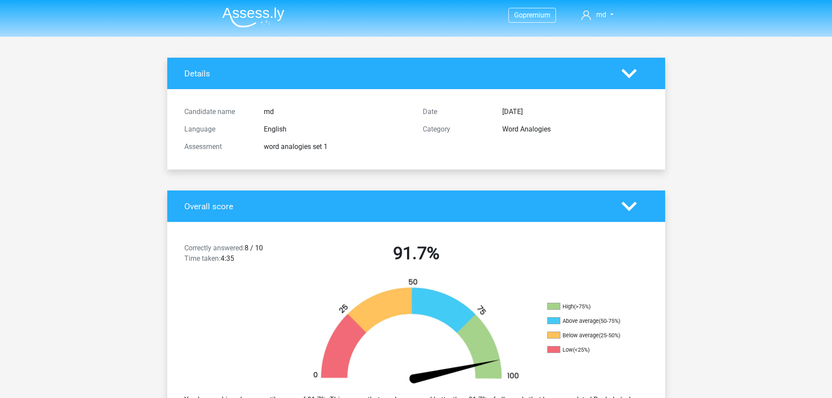 The height and width of the screenshot is (398, 832). Describe the element at coordinates (218, 112) in the screenshot. I see `div: Candidate name` at that location.